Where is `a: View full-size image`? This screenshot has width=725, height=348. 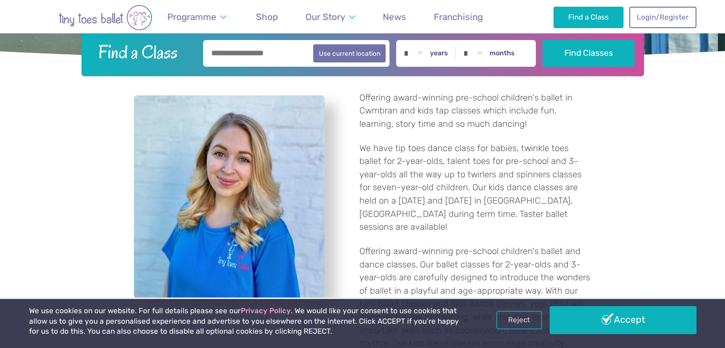 a: View full-size image is located at coordinates (229, 196).